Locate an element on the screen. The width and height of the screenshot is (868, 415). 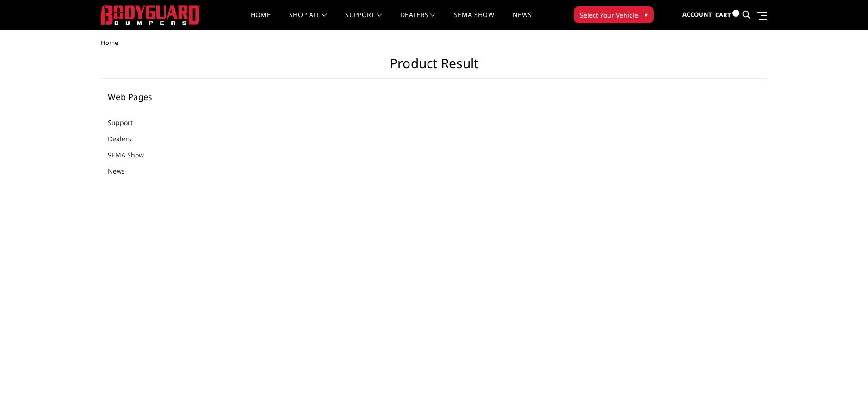
span: Account is located at coordinates (697, 14).